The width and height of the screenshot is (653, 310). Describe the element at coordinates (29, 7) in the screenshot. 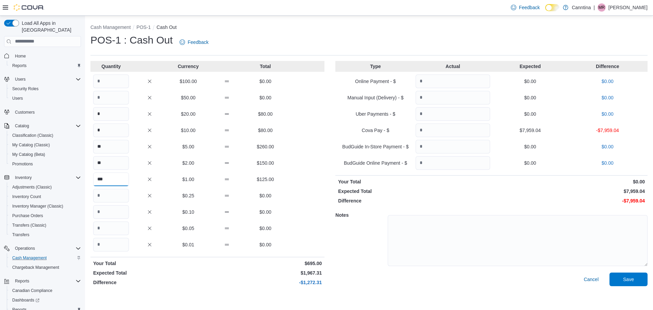

I see `img: Cova` at that location.